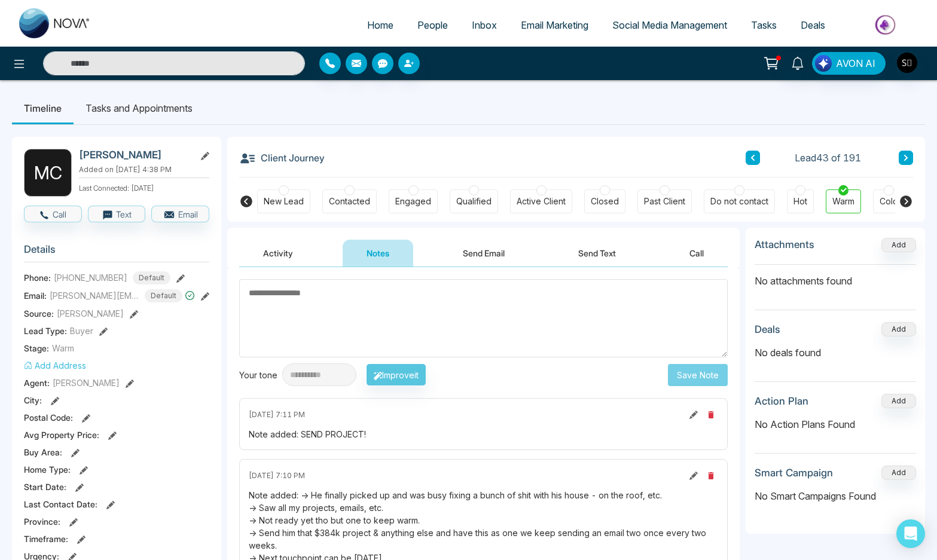 The width and height of the screenshot is (937, 560). What do you see at coordinates (812, 25) in the screenshot?
I see `span: Deals` at bounding box center [812, 25].